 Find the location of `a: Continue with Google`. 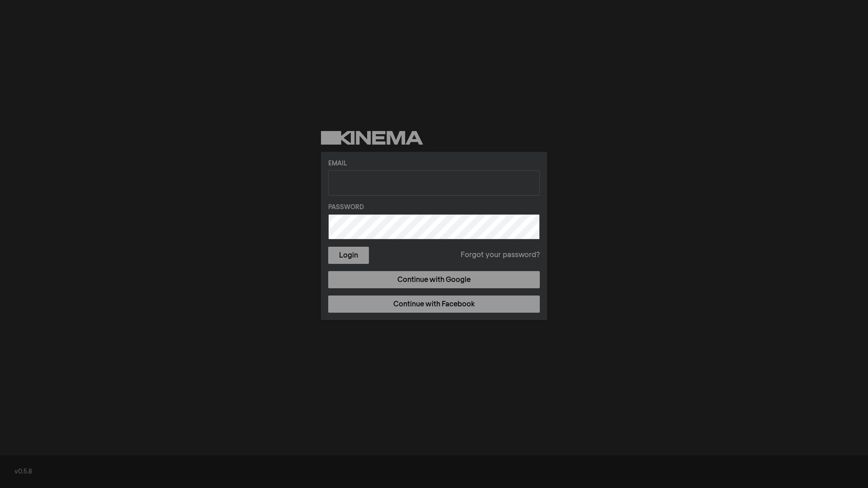

a: Continue with Google is located at coordinates (434, 280).